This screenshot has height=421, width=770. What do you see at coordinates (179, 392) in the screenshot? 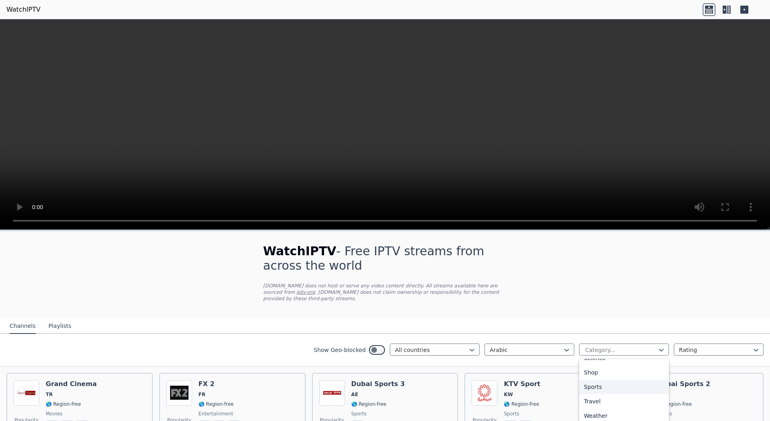
I see `img: FX 2` at bounding box center [179, 392].